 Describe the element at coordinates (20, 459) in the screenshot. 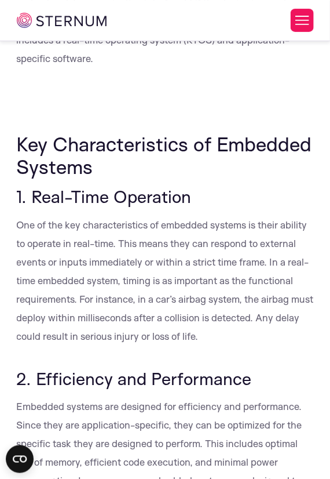

I see `button: Open CMP widget` at that location.